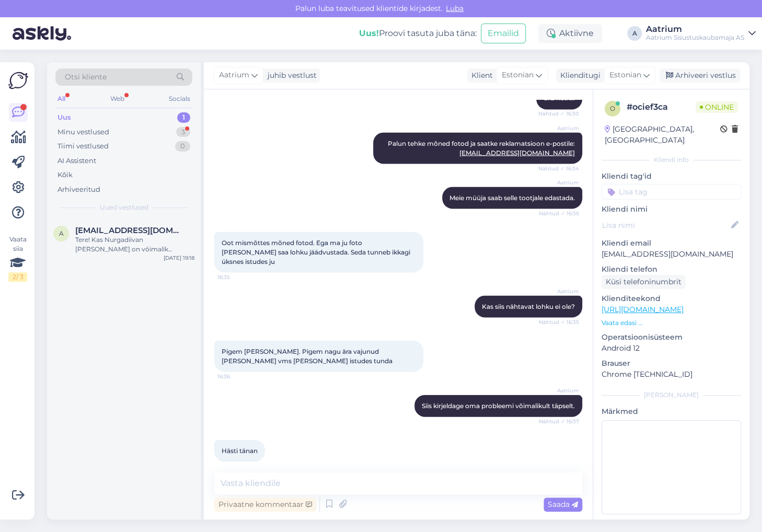 This screenshot has width=762, height=532. I want to click on span: Nähtud ✓ 16:37, so click(559, 421).